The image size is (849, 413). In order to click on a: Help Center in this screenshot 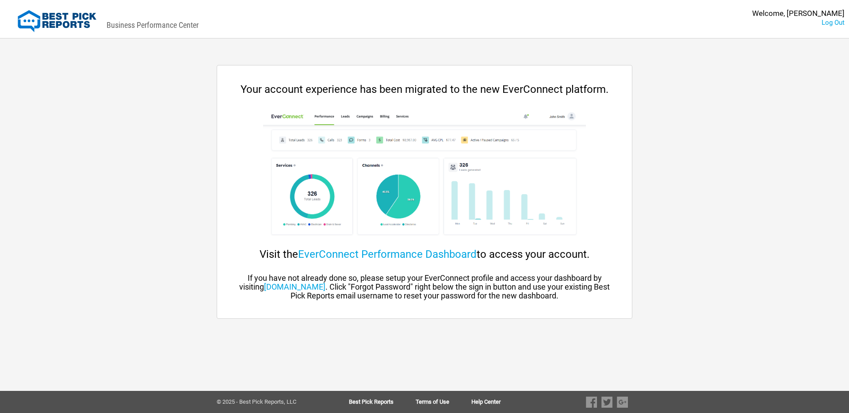, I will do `click(486, 402)`.